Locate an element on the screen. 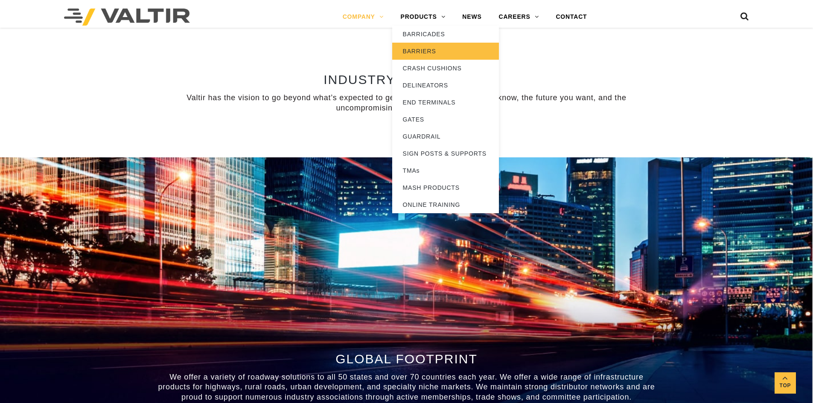 The height and width of the screenshot is (403, 813). p: Valtir has the vision to go beyond what’s expected to get the dynamic products you know, the futu... is located at coordinates (407, 103).